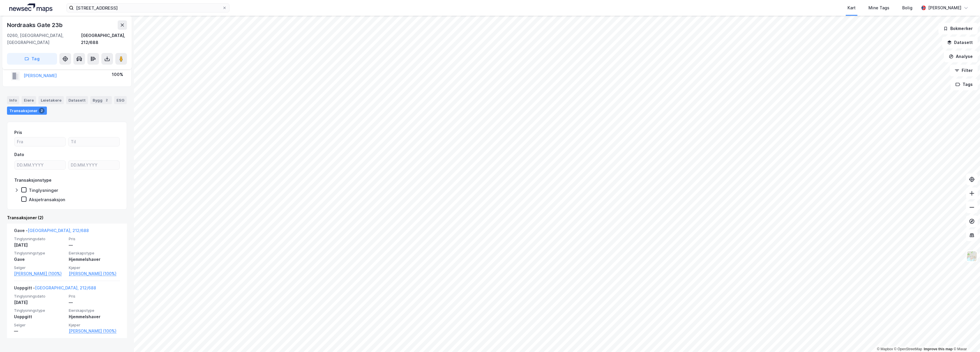  What do you see at coordinates (101, 100) in the screenshot?
I see `div: Bygg` at bounding box center [101, 100].